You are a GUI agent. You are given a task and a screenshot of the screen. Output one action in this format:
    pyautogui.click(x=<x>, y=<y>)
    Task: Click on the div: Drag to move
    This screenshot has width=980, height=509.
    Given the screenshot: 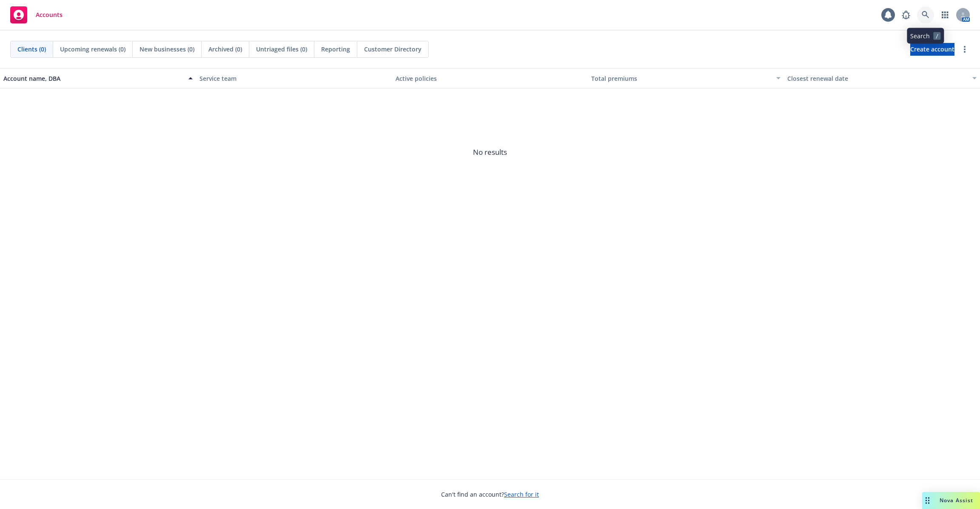 What is the action you would take?
    pyautogui.click(x=927, y=501)
    